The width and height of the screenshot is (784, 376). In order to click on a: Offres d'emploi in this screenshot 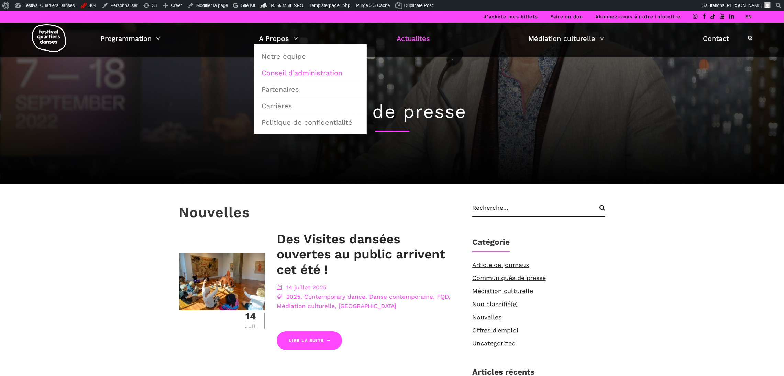, I will do `click(495, 330)`.